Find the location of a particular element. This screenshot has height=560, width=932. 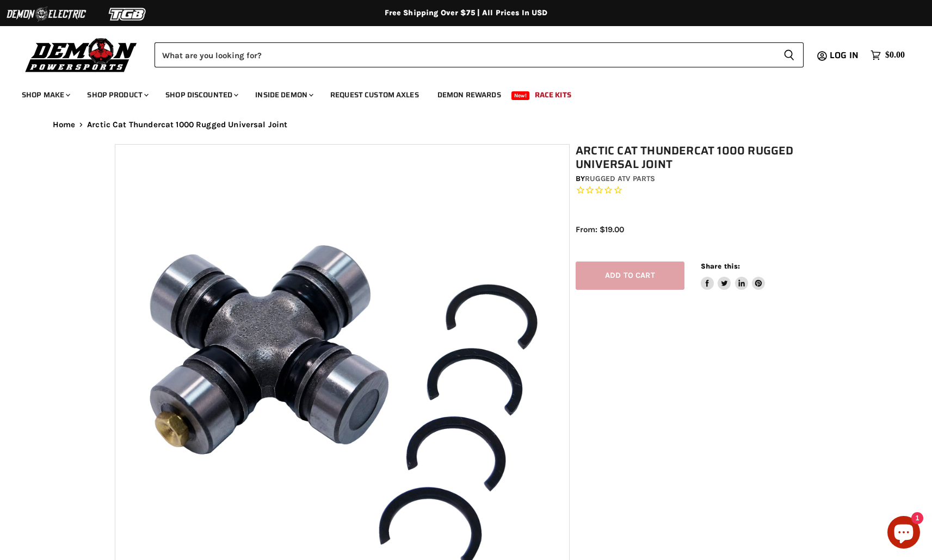

aside: Share this: is located at coordinates (733, 275).